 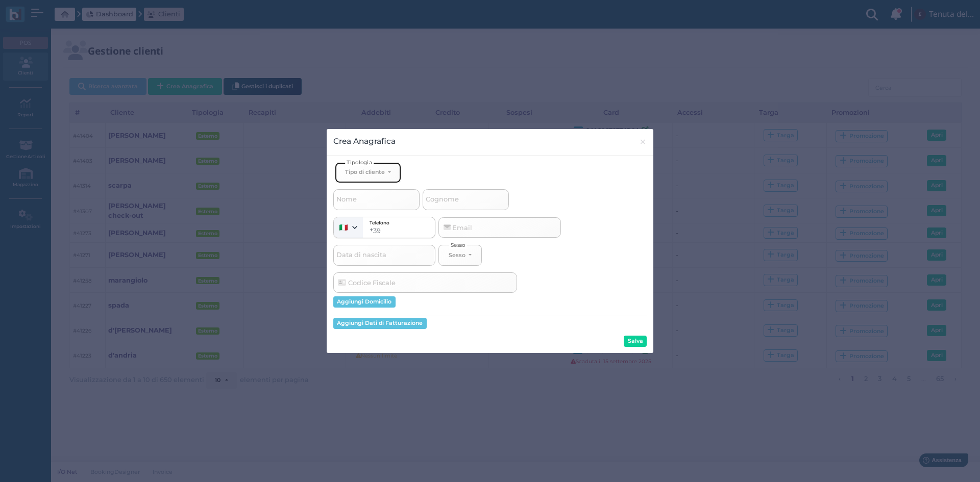 What do you see at coordinates (343, 228) in the screenshot?
I see `img: it.png` at bounding box center [343, 228].